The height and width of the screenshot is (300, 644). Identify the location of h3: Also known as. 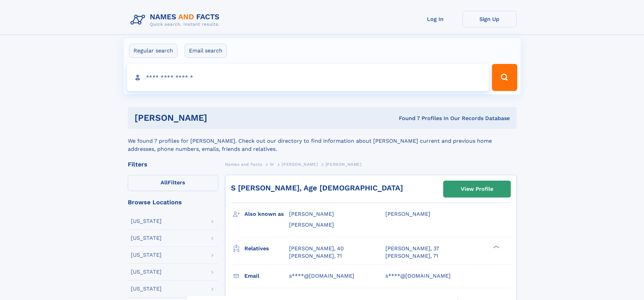
(267, 214).